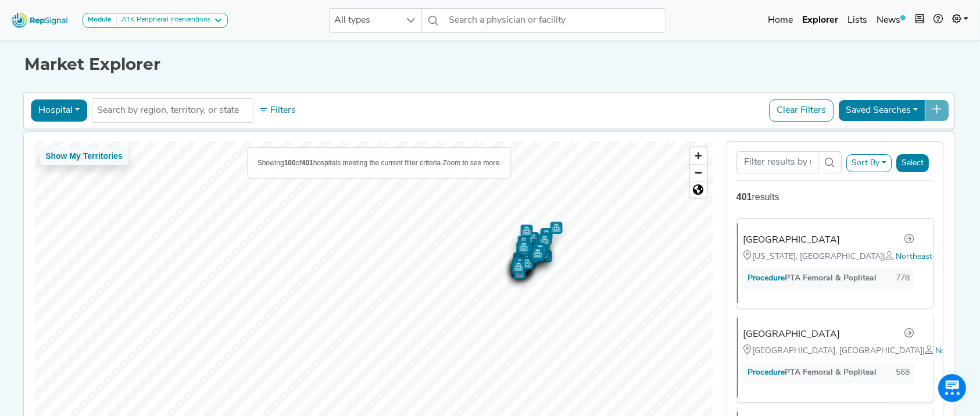 This screenshot has height=416, width=980. What do you see at coordinates (156, 20) in the screenshot?
I see `button: ModuleATK Peripheral Interventions` at bounding box center [156, 20].